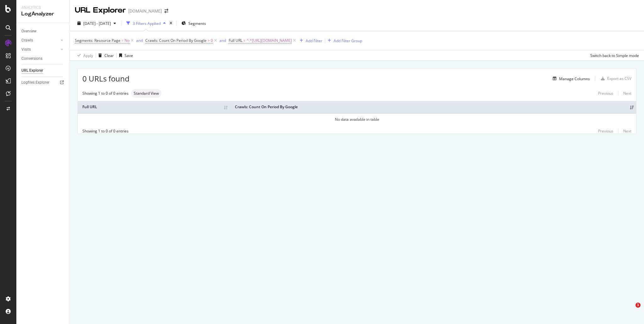  What do you see at coordinates (176, 40) in the screenshot?
I see `span: Crawls: Count On Period By Google` at bounding box center [176, 40].